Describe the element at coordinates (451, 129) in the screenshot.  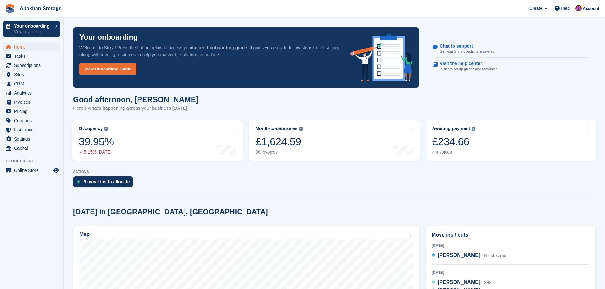
I see `div: Awaiting payment` at that location.